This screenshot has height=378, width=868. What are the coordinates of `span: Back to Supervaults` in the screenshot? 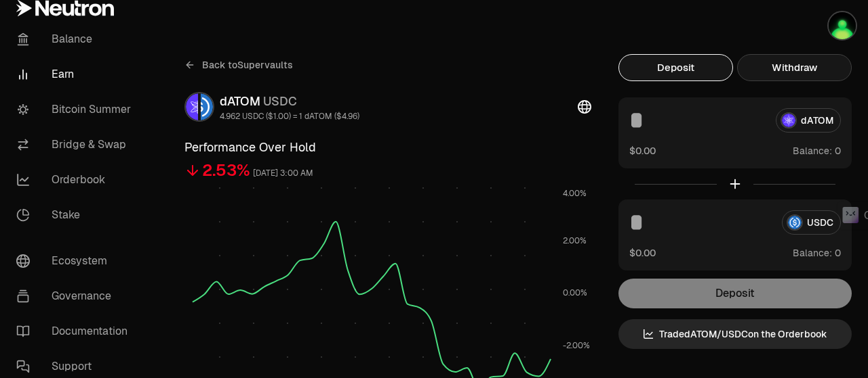 It's located at (247, 65).